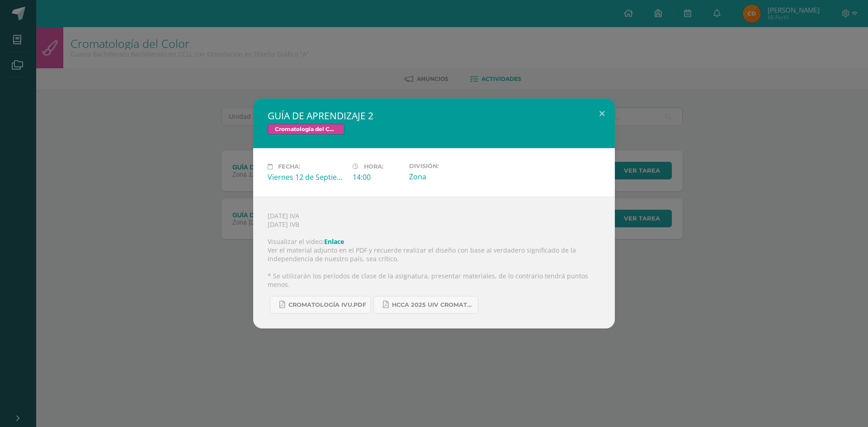 The width and height of the screenshot is (868, 427). Describe the element at coordinates (334, 241) in the screenshot. I see `a: Enlace` at that location.